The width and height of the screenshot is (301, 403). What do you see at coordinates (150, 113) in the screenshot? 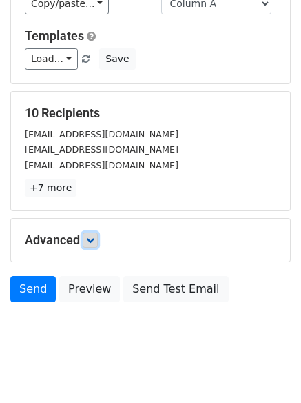
I see `h5: 10 Recipients` at bounding box center [150, 113].